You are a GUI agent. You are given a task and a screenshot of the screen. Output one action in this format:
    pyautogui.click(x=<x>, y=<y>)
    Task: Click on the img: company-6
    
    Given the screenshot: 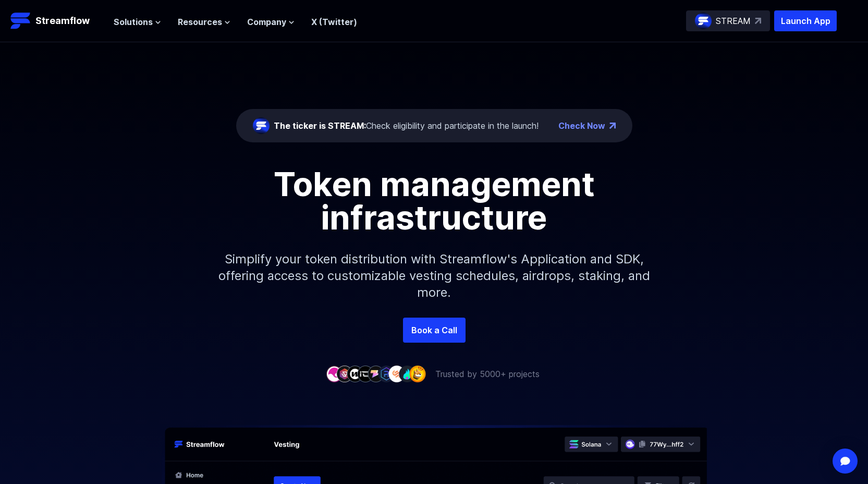 What is the action you would take?
    pyautogui.click(x=387, y=374)
    